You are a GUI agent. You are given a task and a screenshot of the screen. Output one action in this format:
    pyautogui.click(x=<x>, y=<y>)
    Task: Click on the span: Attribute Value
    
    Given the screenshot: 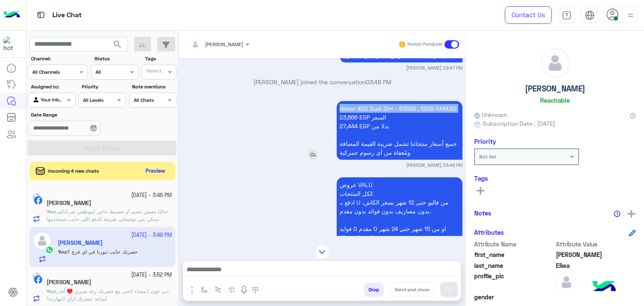 What is the action you would take?
    pyautogui.click(x=596, y=244)
    